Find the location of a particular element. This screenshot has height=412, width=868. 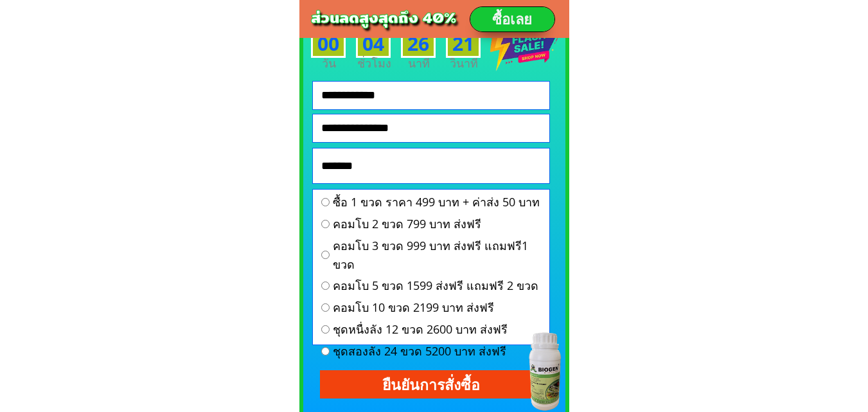

h3: ชั่วโมง is located at coordinates (375, 63).